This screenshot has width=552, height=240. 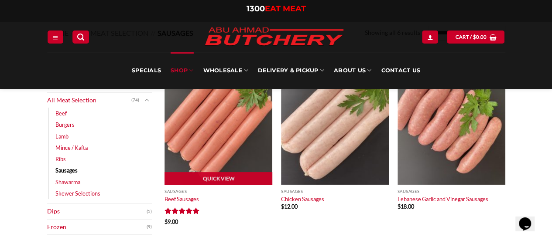 I want to click on a: View cart, so click(x=476, y=37).